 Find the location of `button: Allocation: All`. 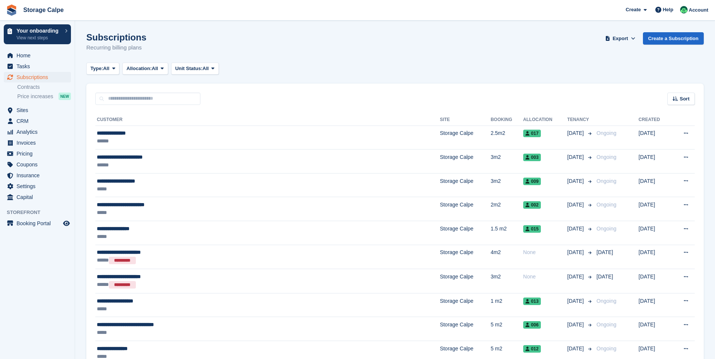

button: Allocation: All is located at coordinates (145, 69).